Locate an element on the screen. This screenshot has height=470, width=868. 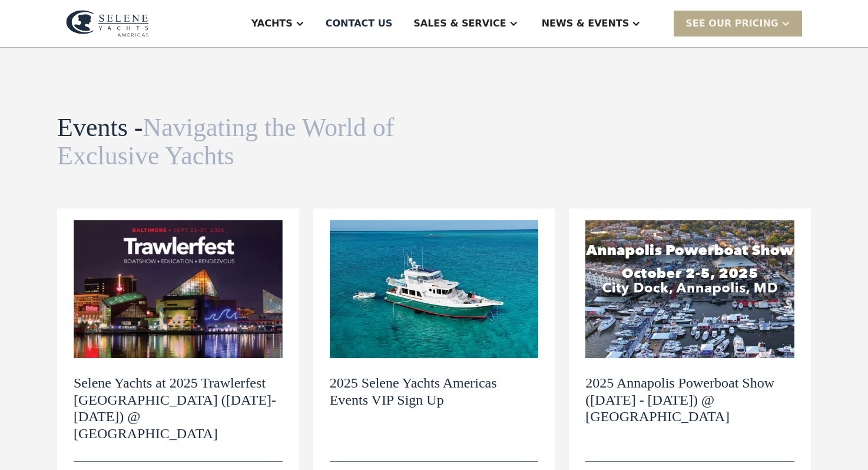
img: logo is located at coordinates (107, 24).